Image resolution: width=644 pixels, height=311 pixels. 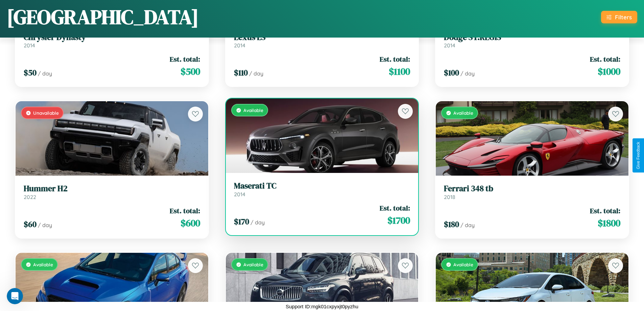 I want to click on span: $ 100, so click(x=451, y=73).